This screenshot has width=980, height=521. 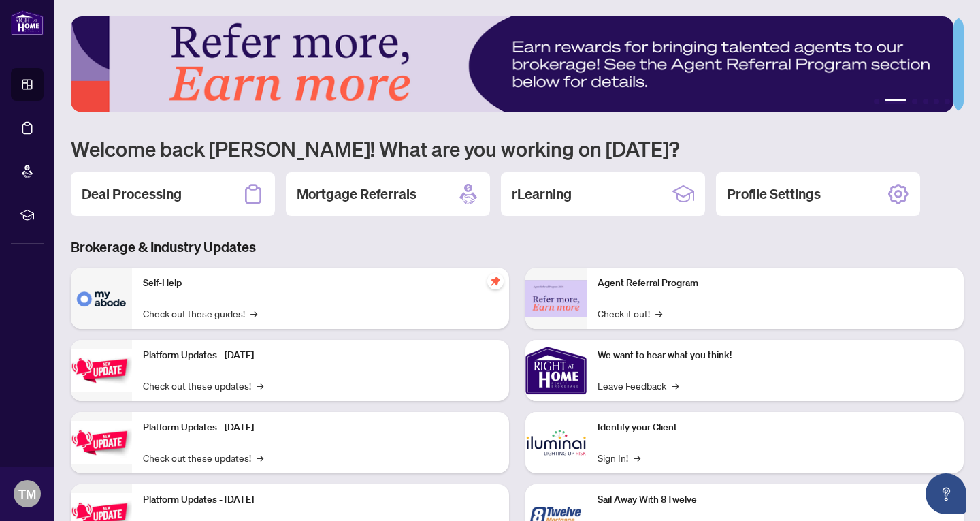 What do you see at coordinates (877, 101) in the screenshot?
I see `button: 1` at bounding box center [877, 101].